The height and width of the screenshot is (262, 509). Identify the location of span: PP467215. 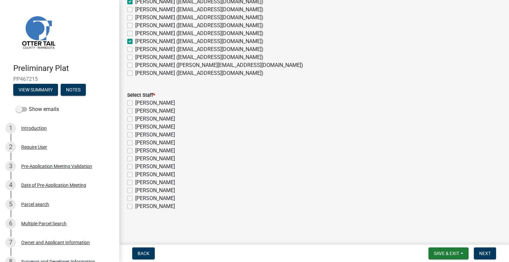
(60, 79).